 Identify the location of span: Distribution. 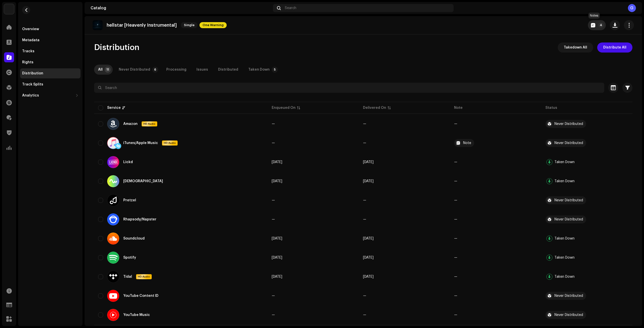
(117, 47).